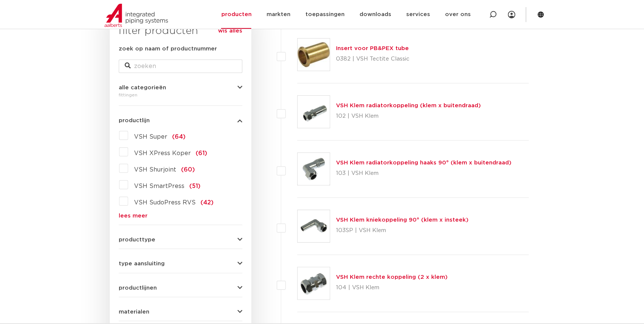 This screenshot has width=644, height=324. What do you see at coordinates (137, 240) in the screenshot?
I see `span: producttype` at bounding box center [137, 240].